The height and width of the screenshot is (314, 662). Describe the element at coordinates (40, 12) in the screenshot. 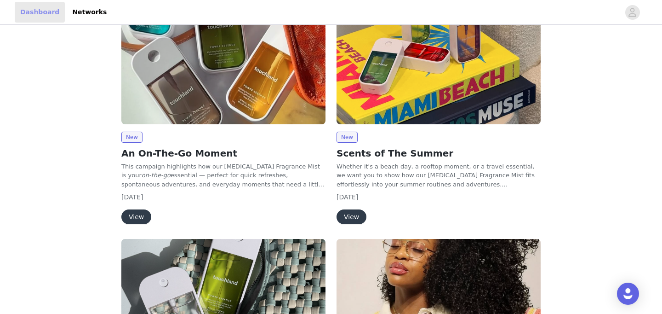

I see `a: Dashboard` at that location.